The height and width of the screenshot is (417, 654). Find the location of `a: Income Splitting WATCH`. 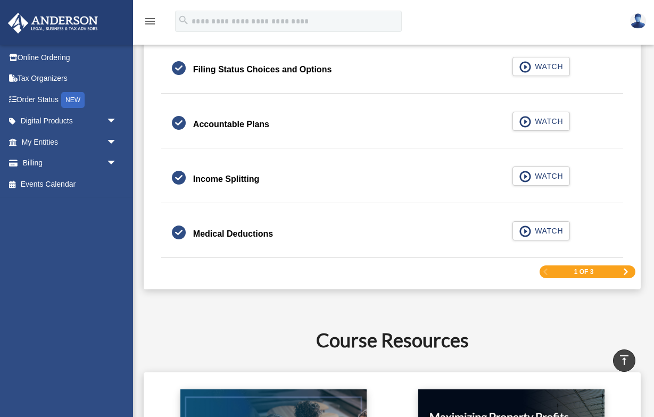

a: Income Splitting WATCH is located at coordinates (392, 179).